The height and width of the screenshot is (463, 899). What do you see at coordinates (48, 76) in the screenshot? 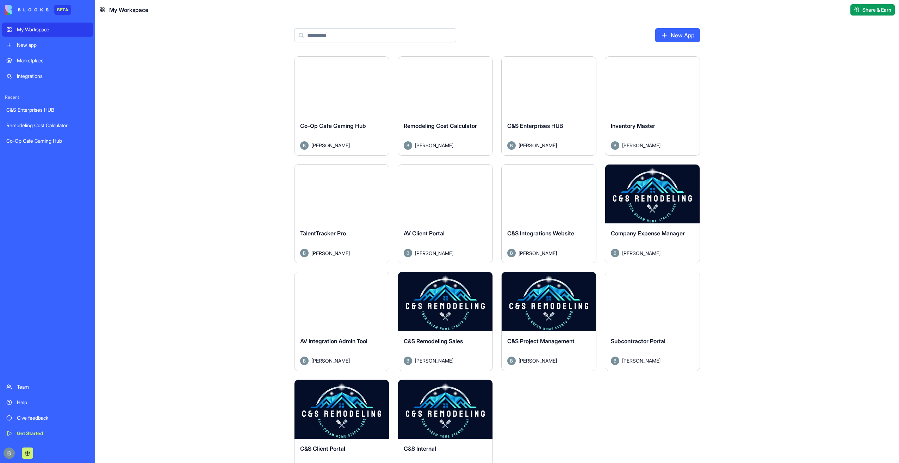
I see `a: Integrations` at bounding box center [48, 76].